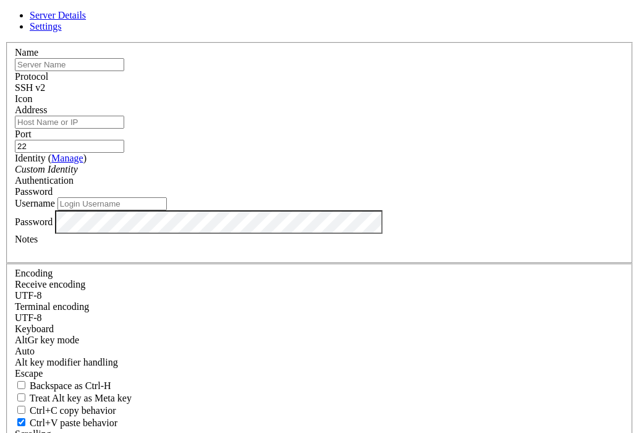 The height and width of the screenshot is (433, 639). What do you see at coordinates (69, 64) in the screenshot?
I see `input: Server Name` at bounding box center [69, 64].